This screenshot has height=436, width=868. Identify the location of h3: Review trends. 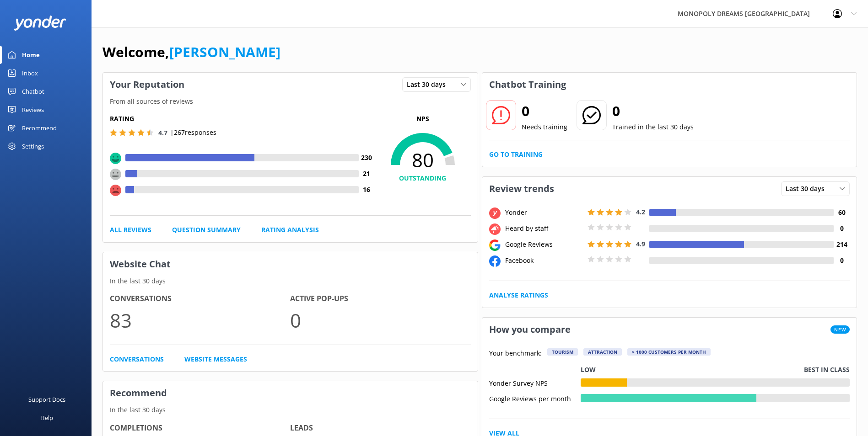
(522, 189).